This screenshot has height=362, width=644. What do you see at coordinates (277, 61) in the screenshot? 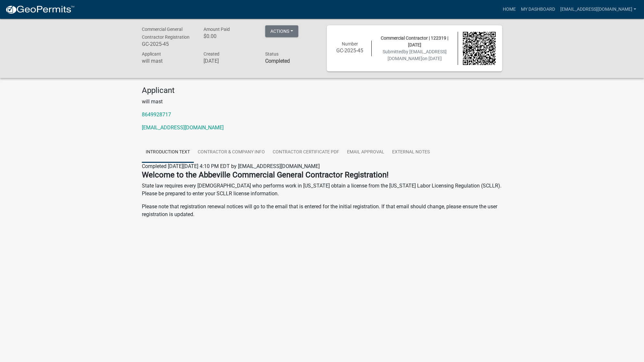
I see `strong: Completed` at bounding box center [277, 61].